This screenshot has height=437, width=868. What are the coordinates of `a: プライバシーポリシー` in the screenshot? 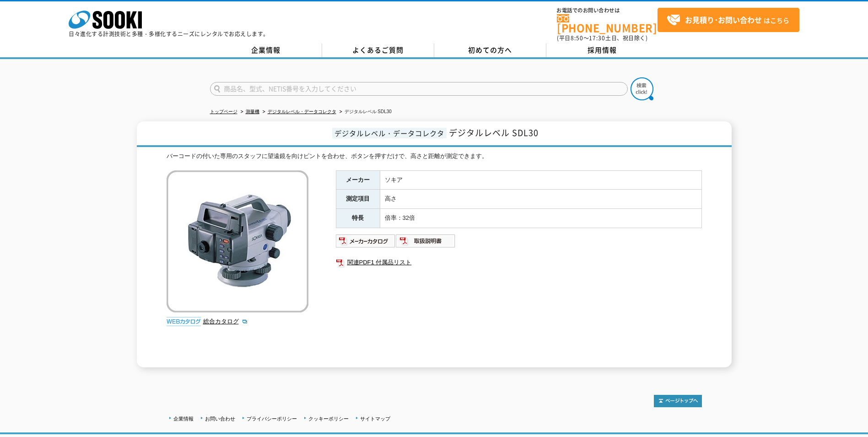 It's located at (272, 419).